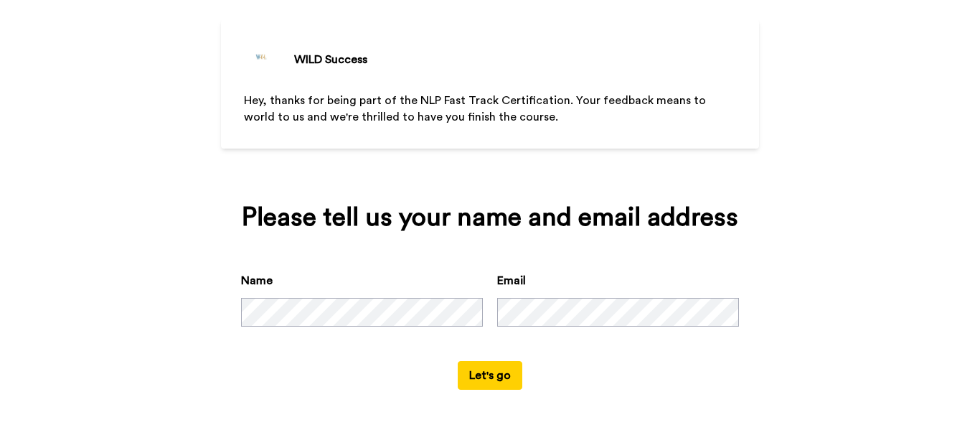 Image resolution: width=980 pixels, height=430 pixels. Describe the element at coordinates (511, 281) in the screenshot. I see `label: Email` at that location.